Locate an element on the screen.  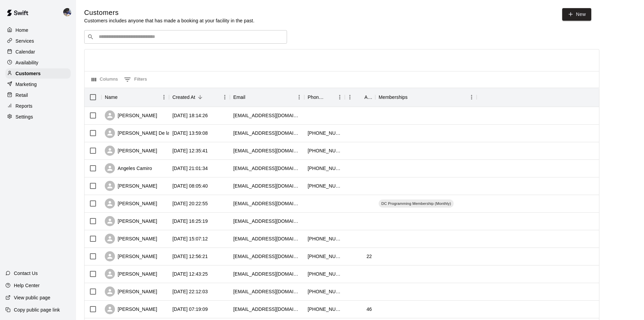
div: 2025-09-03 12:43:25 is located at coordinates (190, 273).